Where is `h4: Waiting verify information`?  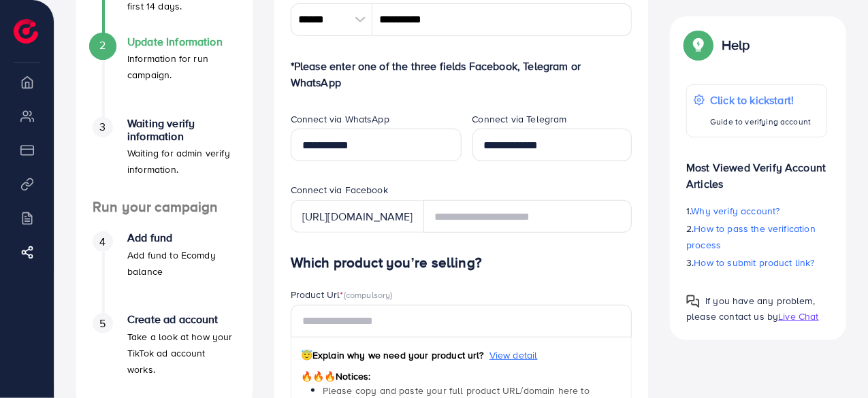
h4: Waiting verify information is located at coordinates (182, 130).